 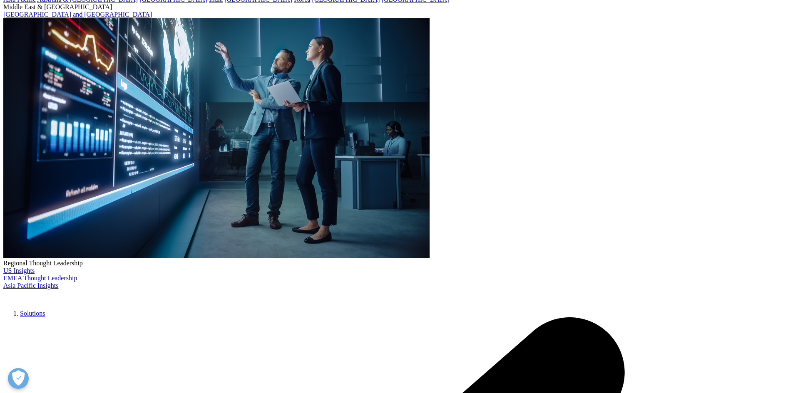 I want to click on div: Regional Thought Leadership, so click(x=396, y=264).